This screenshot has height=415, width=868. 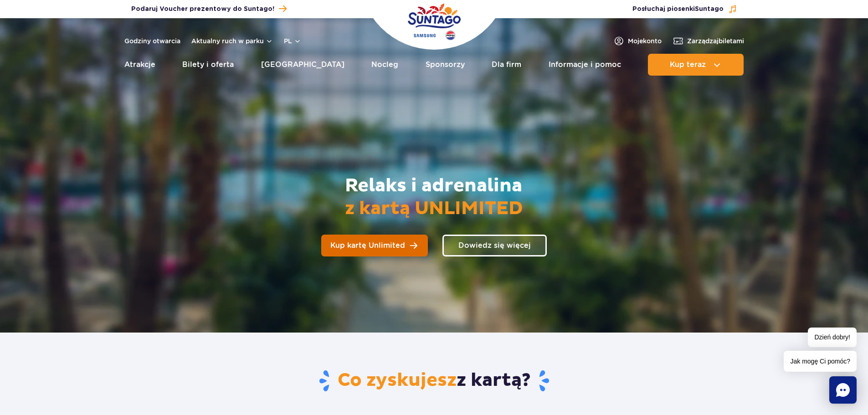 What do you see at coordinates (820, 361) in the screenshot?
I see `span: Jak mogę Ci pomóc?` at bounding box center [820, 361].